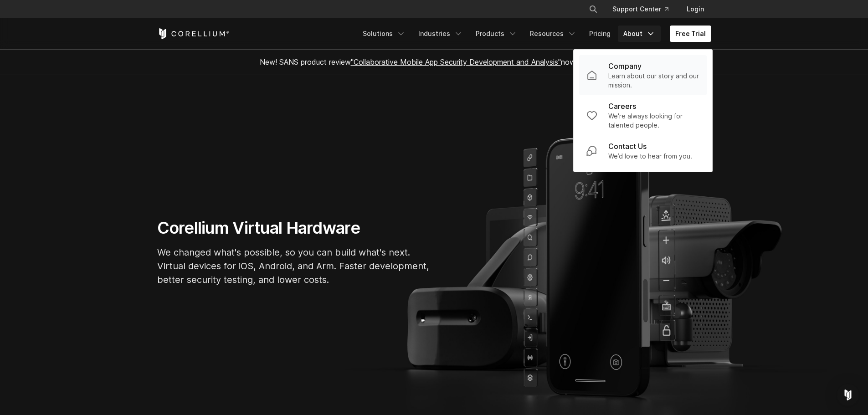  Describe the element at coordinates (456, 62) in the screenshot. I see `a: "Collaborative Mobile App Security Development and Analysis"` at that location.